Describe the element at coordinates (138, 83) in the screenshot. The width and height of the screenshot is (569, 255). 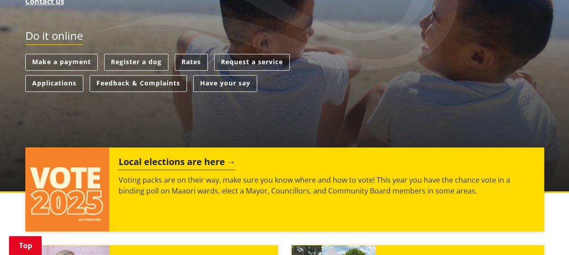
I see `a: Feedback & Complaints` at that location.